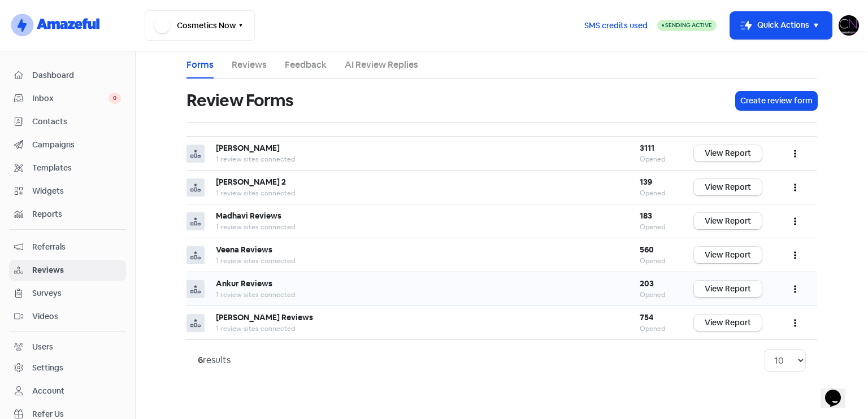 This screenshot has width=868, height=419. I want to click on a: Forms, so click(200, 65).